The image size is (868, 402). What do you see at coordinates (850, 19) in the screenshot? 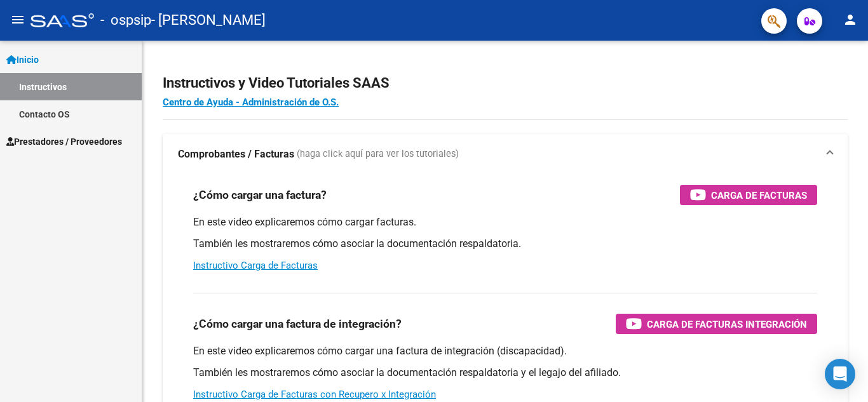
I see `mat-icon: person` at bounding box center [850, 19].